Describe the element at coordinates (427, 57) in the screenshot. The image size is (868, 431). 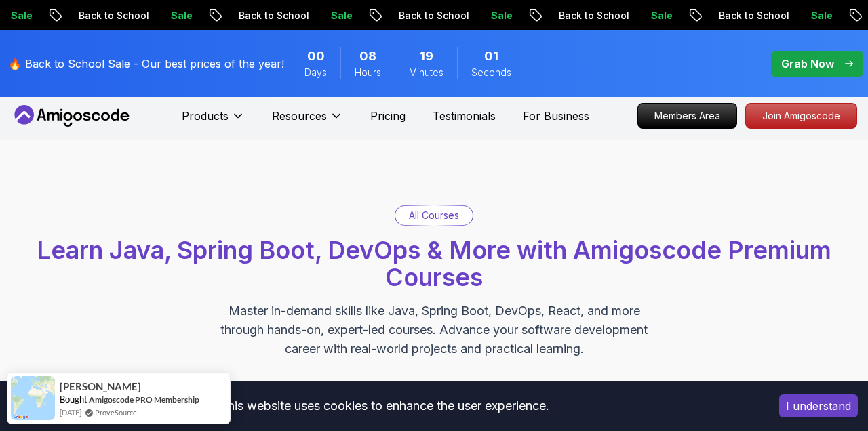
I see `span: 19 Minutes` at that location.